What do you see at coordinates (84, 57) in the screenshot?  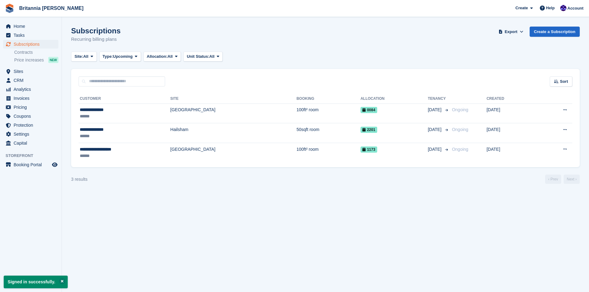 I see `button: Site: All` at bounding box center [84, 57].